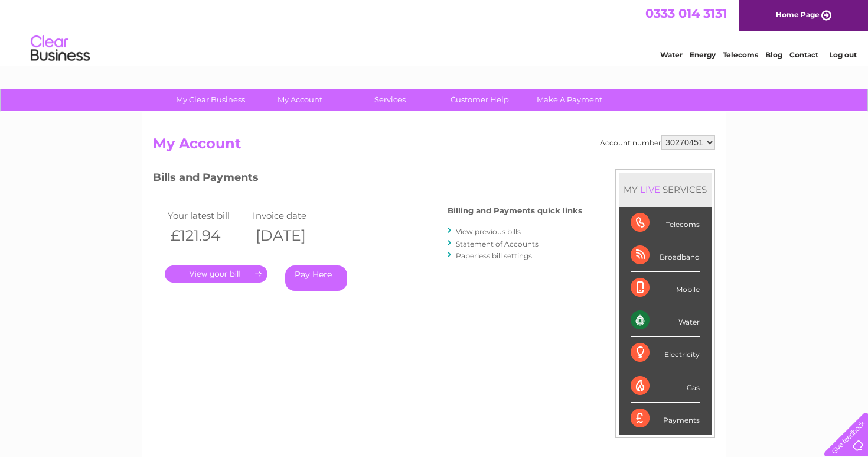  I want to click on div: Payments, so click(664, 419).